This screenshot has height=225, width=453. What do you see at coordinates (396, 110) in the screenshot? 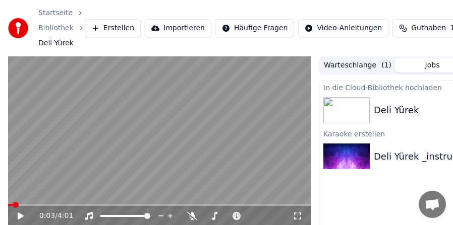
I see `div: Deli Yürek` at bounding box center [396, 110].